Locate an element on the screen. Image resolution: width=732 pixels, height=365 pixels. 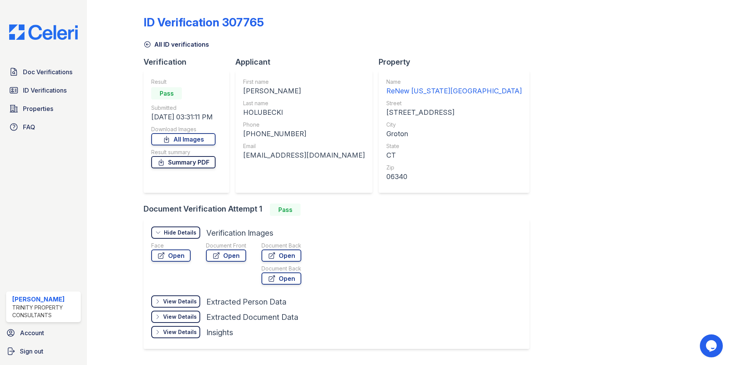
div: Street is located at coordinates (454, 103).